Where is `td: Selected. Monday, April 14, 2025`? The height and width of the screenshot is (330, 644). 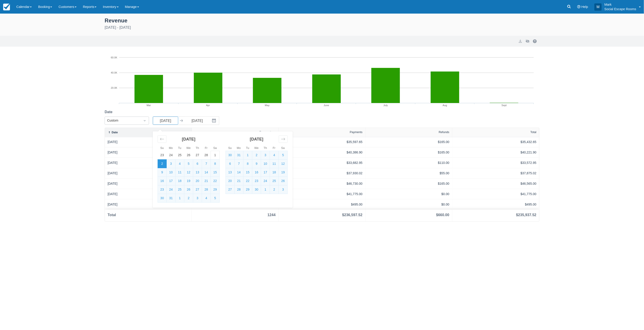
td: Selected. Monday, April 14, 2025 is located at coordinates (239, 172).